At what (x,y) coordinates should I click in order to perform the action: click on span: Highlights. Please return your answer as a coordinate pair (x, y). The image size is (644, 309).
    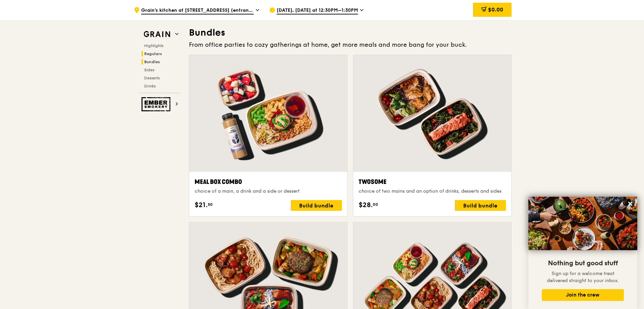
    Looking at the image, I should click on (153, 46).